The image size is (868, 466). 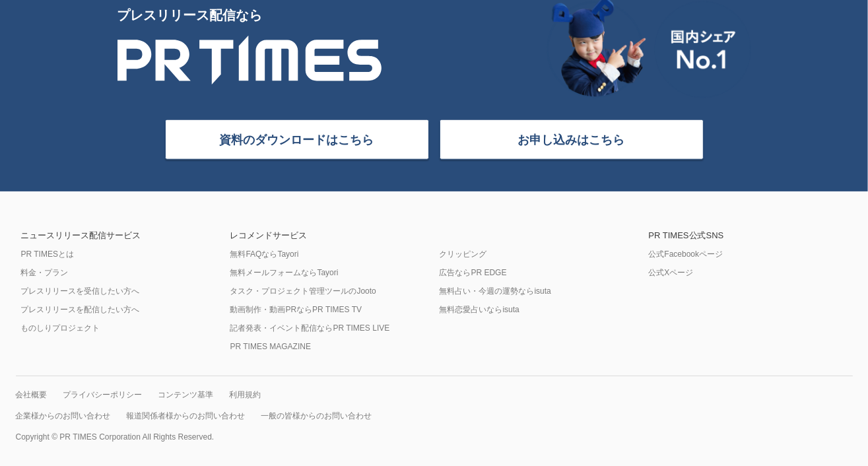 I want to click on img: PR TIMES, so click(x=249, y=60).